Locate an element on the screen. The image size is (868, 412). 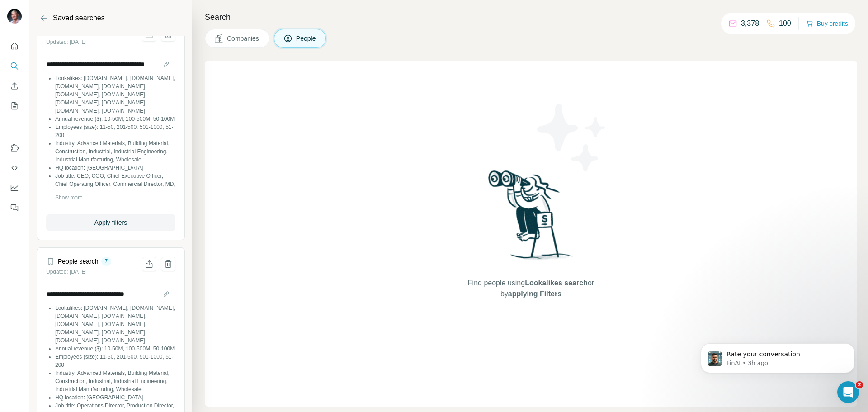
button: My lists is located at coordinates (15, 106).